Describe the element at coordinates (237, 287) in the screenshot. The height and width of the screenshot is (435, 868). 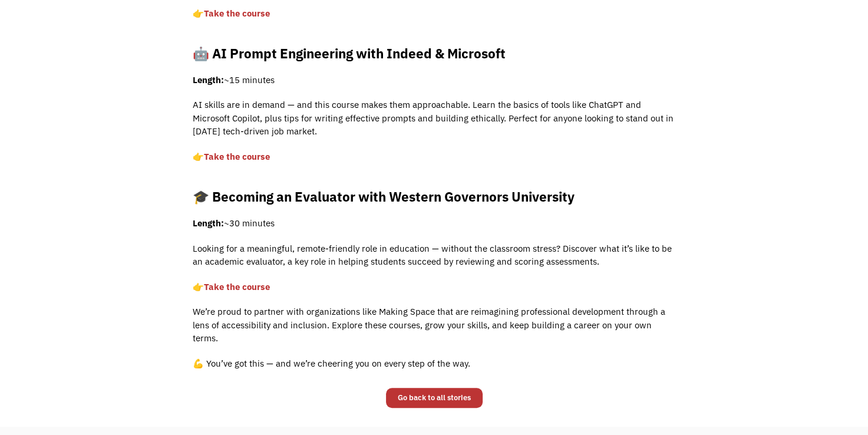
I see `a: Take the course` at that location.